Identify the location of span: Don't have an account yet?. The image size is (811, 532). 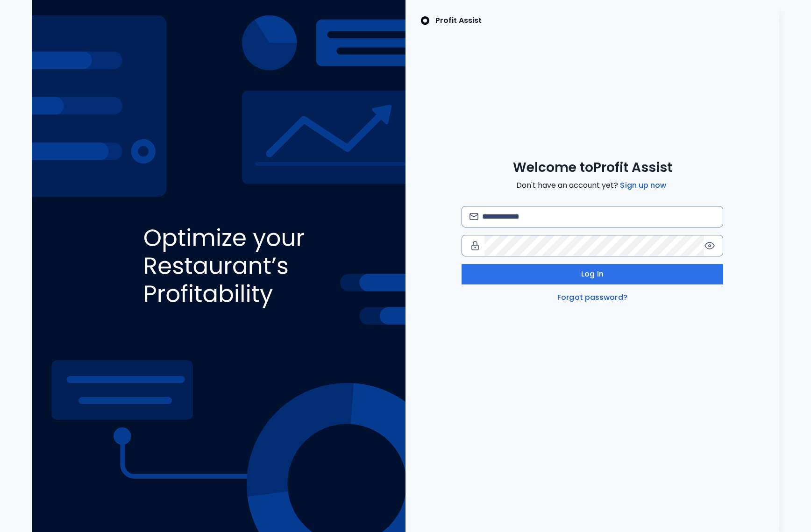
(592, 185).